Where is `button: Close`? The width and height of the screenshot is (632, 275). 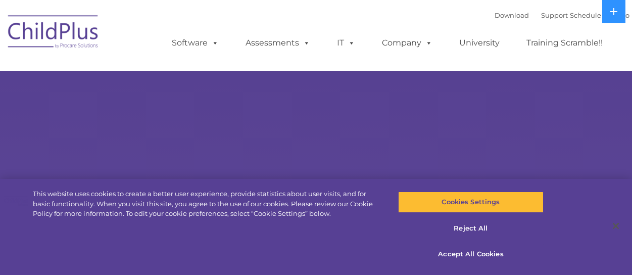 button: Close is located at coordinates (615, 226).